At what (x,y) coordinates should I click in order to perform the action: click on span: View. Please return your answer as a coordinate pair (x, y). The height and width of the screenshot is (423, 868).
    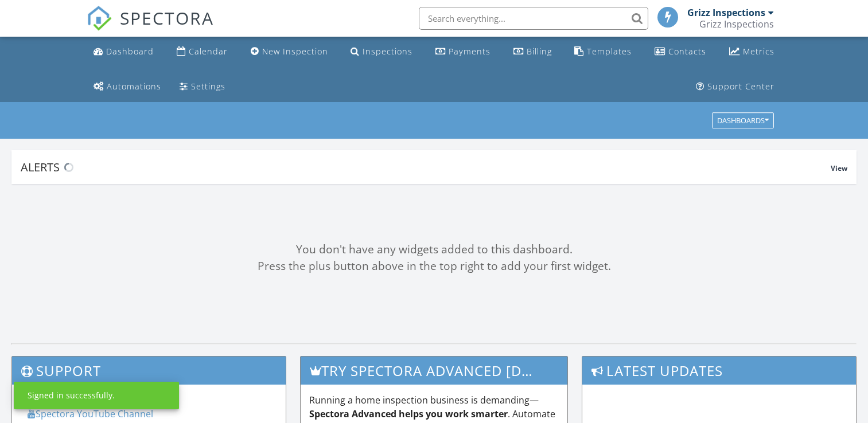
    Looking at the image, I should click on (839, 168).